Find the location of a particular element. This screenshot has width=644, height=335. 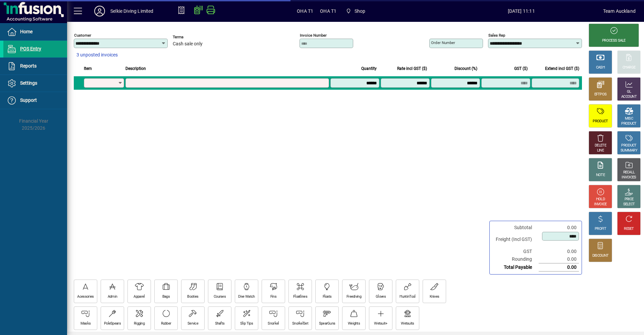

div: Team Auckland is located at coordinates (619, 11).